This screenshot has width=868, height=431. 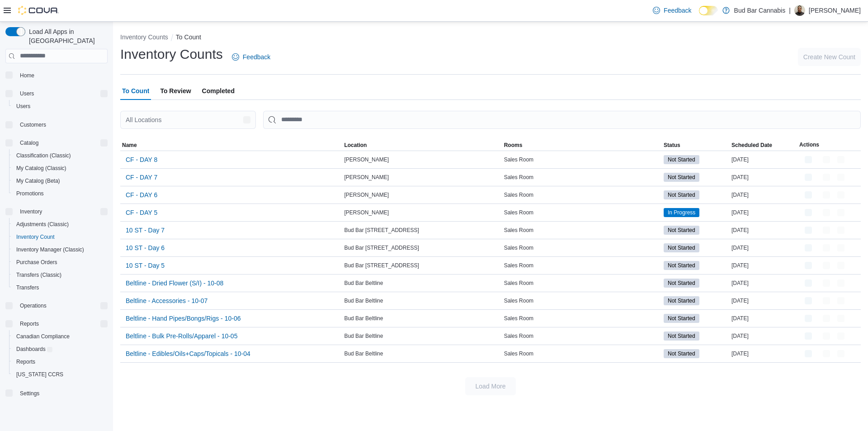 What do you see at coordinates (27, 76) in the screenshot?
I see `span: Home` at bounding box center [27, 76].